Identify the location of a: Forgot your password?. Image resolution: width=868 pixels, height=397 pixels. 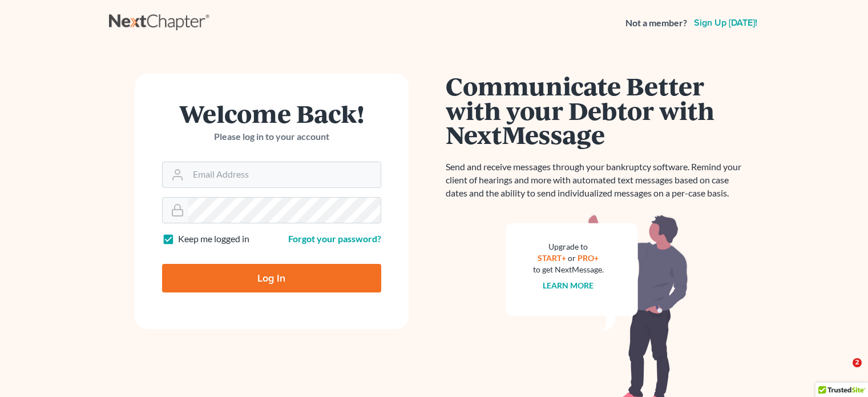
(335, 238).